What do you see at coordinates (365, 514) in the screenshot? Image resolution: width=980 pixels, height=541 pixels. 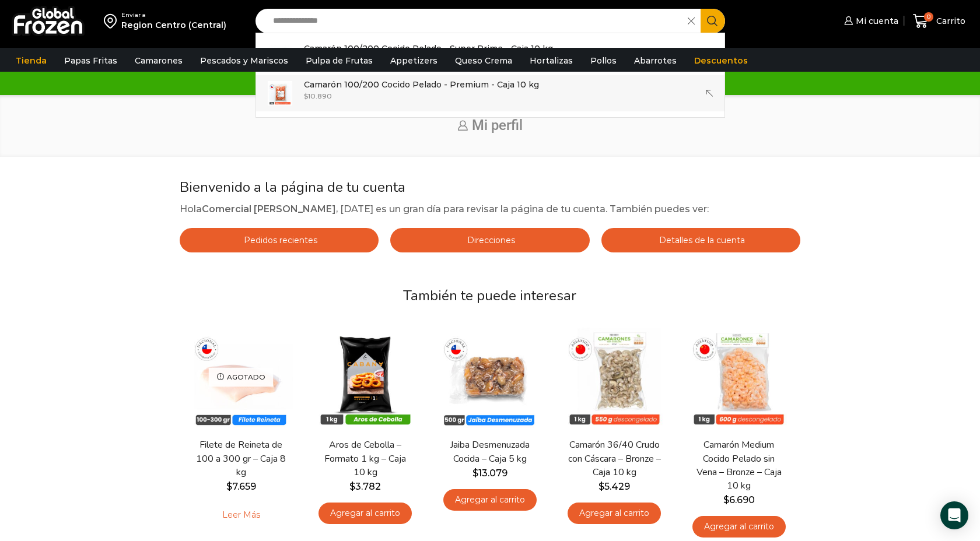 I see `a: Agregar al carrito: “Aros de Cebolla - Formato 1 kg - Caja 10 kg”` at bounding box center [365, 514].